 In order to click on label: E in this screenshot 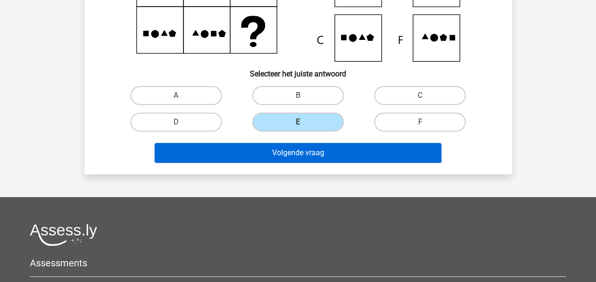, I will do `click(298, 122)`.